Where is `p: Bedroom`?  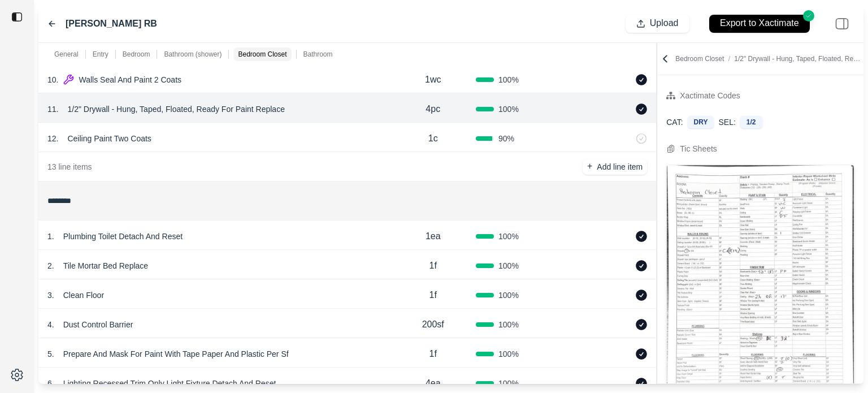
p: Bedroom is located at coordinates (137, 54).